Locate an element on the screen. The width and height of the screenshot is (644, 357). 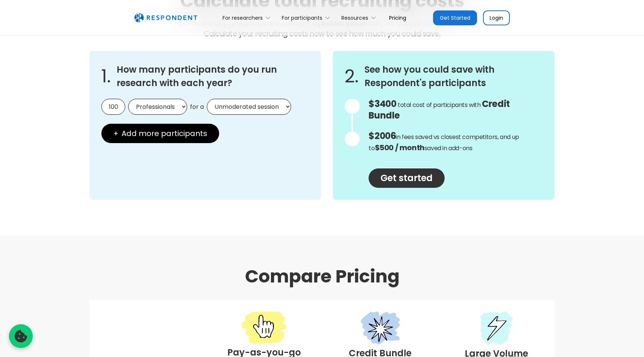
h3: How many participants do you run research with each year? is located at coordinates (213, 77).